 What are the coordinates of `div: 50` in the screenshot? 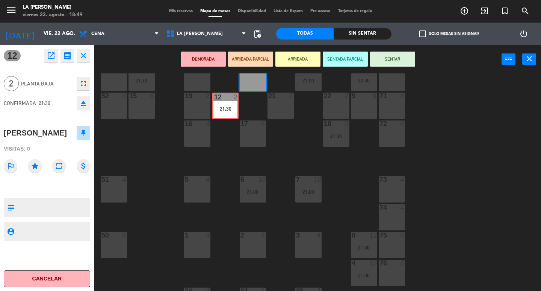 It's located at (102, 235).